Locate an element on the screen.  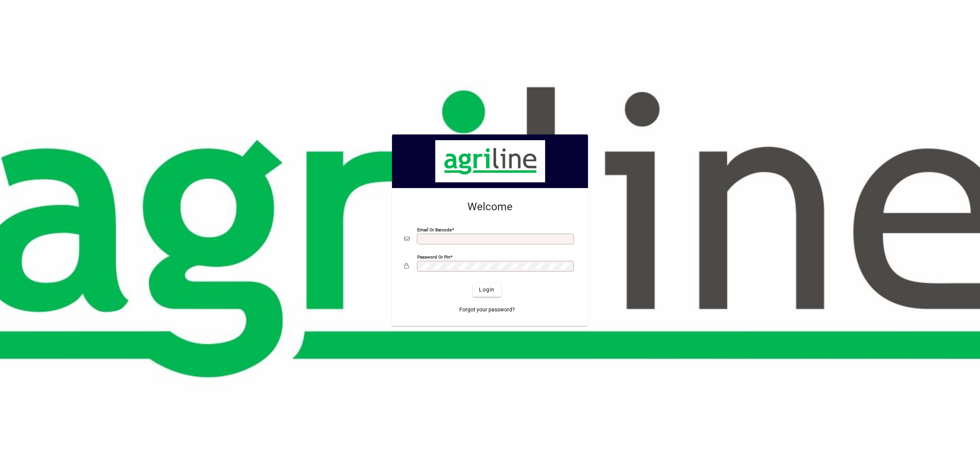
button: Login is located at coordinates (487, 290).